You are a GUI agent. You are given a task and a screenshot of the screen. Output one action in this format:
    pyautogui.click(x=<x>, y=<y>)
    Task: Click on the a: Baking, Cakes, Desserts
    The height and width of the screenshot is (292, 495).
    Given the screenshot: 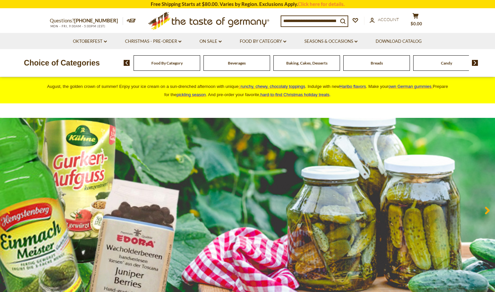 What is the action you would take?
    pyautogui.click(x=307, y=63)
    